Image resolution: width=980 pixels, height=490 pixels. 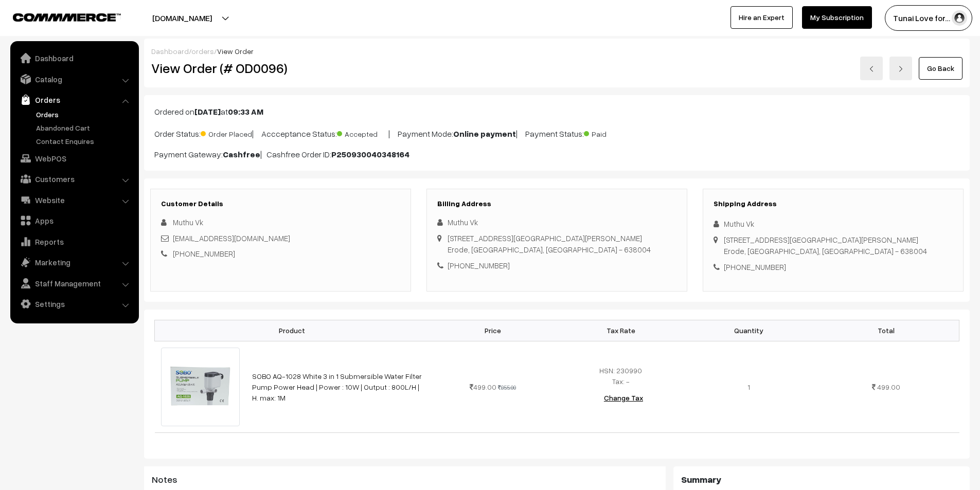 I want to click on a: Reports, so click(x=74, y=242).